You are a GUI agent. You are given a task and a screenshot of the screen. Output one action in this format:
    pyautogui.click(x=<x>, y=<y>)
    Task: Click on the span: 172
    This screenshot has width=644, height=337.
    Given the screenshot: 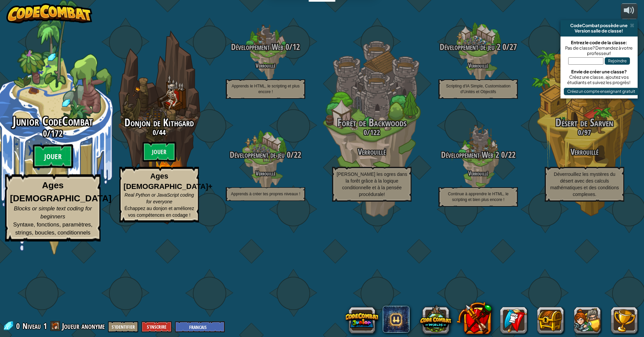 What is the action you would take?
    pyautogui.click(x=57, y=134)
    